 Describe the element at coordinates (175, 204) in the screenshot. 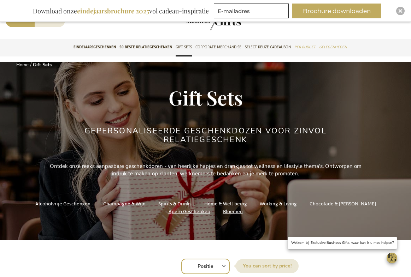

I see `a: Spirits & Drinks` at that location.